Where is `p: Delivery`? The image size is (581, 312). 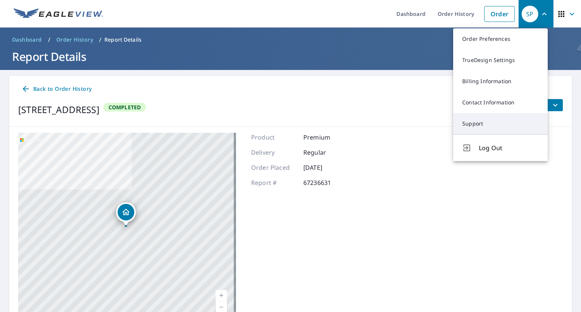 p: Delivery is located at coordinates (274, 153).